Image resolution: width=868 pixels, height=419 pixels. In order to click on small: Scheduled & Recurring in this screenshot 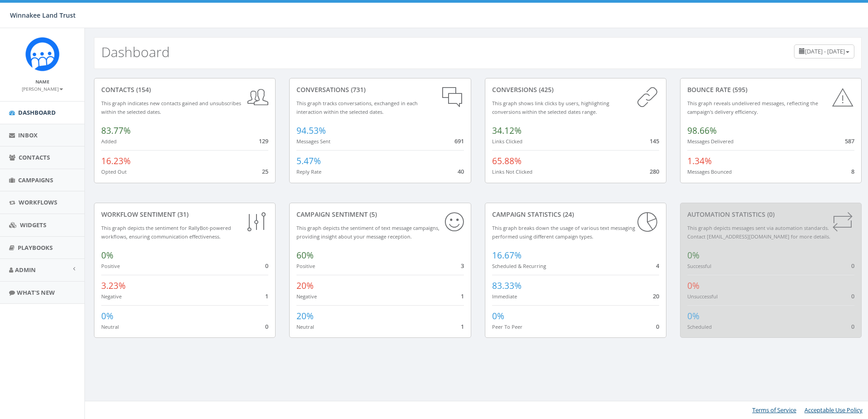, I will do `click(519, 266)`.